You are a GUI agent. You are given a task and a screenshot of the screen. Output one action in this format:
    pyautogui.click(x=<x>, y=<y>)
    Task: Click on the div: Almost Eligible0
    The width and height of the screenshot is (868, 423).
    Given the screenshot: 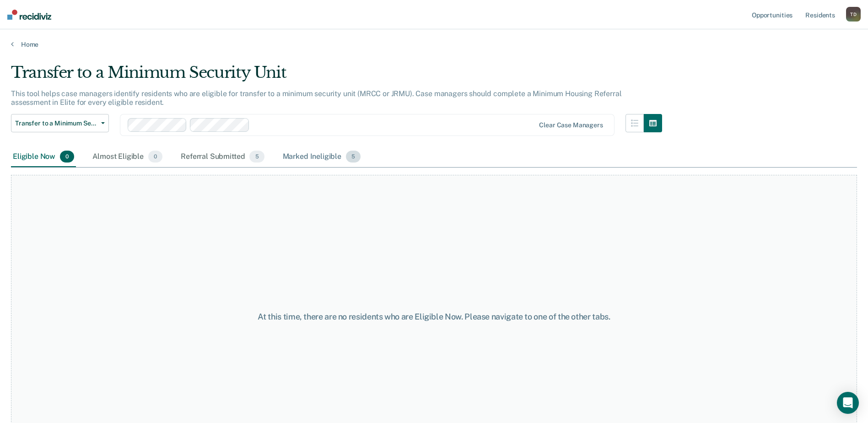 What is the action you would take?
    pyautogui.click(x=127, y=157)
    